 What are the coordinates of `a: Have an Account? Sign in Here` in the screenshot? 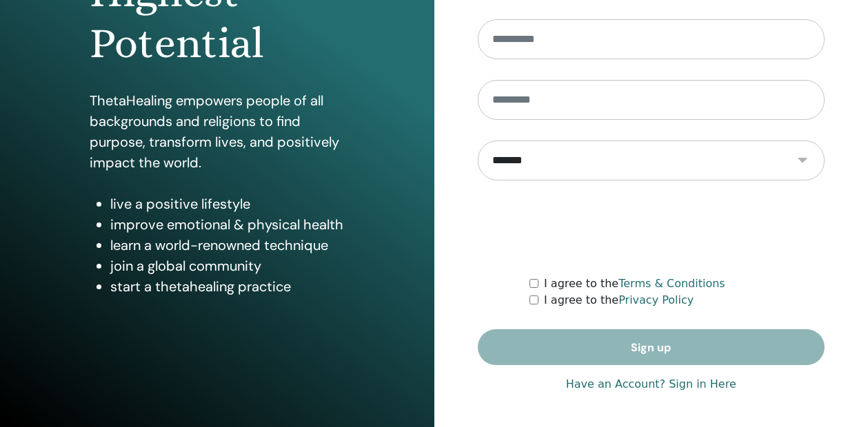 It's located at (651, 384).